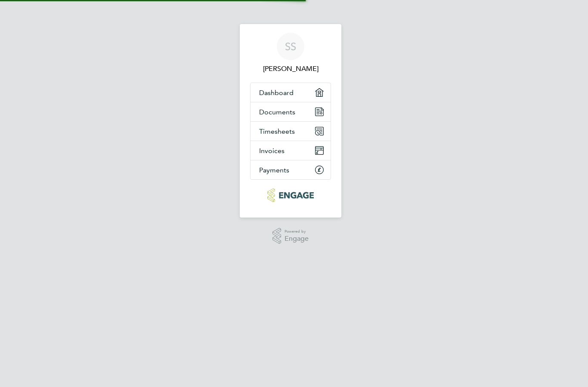  What do you see at coordinates (290, 121) in the screenshot?
I see `nav: Main navigation` at bounding box center [290, 121].